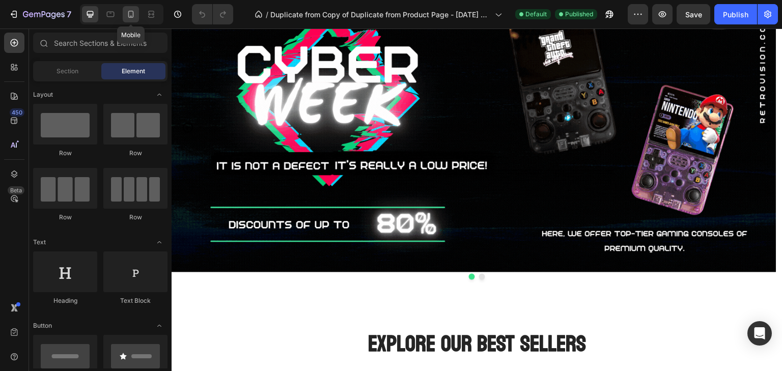 The image size is (782, 371). Describe the element at coordinates (536, 14) in the screenshot. I see `span: Default` at that location.